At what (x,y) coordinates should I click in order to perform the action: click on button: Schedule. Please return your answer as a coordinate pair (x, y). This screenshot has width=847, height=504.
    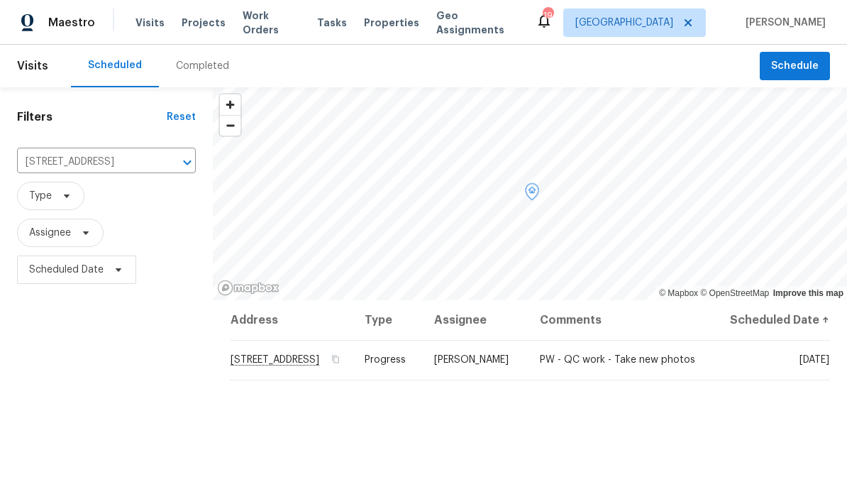
    Looking at the image, I should click on (795, 66).